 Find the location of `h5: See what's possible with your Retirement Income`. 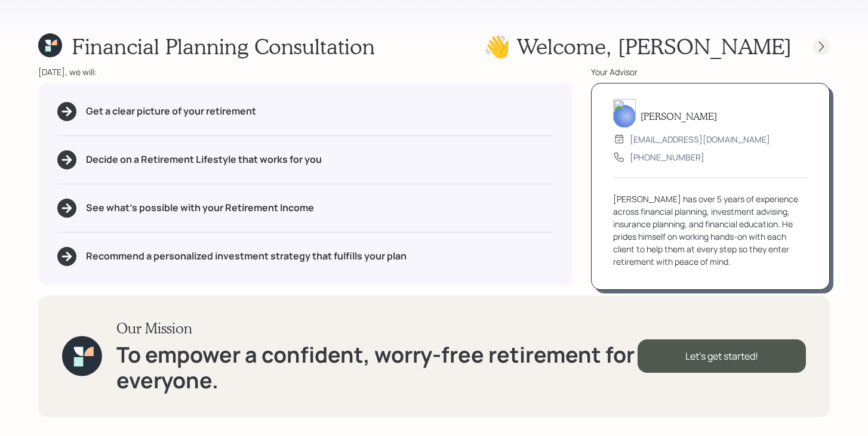

h5: See what's possible with your Retirement Income is located at coordinates (200, 208).